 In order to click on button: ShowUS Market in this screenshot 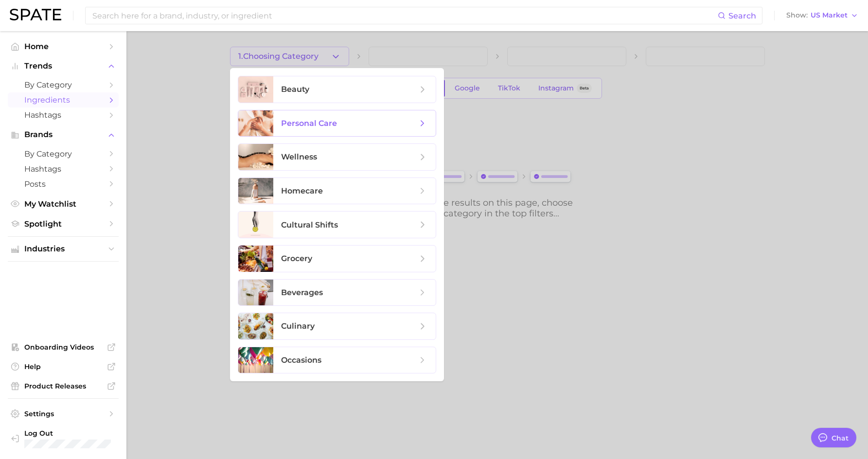, I will do `click(823, 16)`.